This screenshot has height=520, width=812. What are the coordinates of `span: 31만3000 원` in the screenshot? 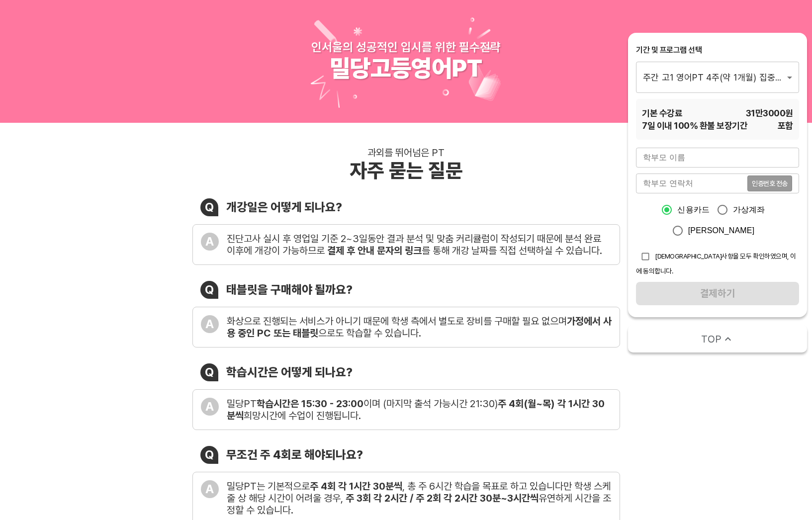 It's located at (769, 113).